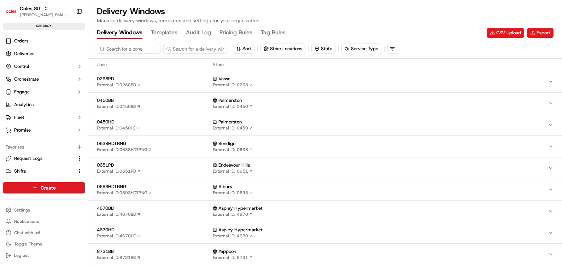 This screenshot has height=266, width=562. What do you see at coordinates (325, 211) in the screenshot?
I see `button: 4670BBExternal ID:4670BB Aspley HypermarketExternal ID: 4670` at bounding box center [325, 211].